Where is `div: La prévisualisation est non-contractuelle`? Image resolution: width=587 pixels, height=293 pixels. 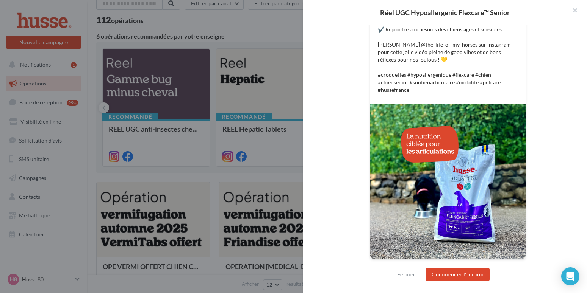 div: La prévisualisation est non-contractuelle is located at coordinates (448, 264).